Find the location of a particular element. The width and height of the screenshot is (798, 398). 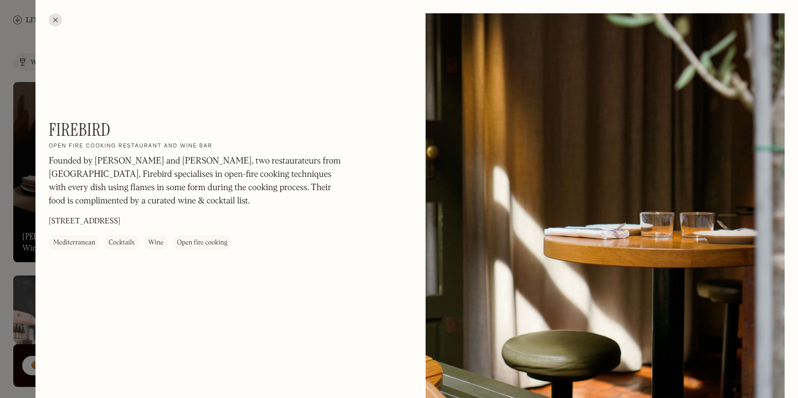

div: Open fire cooking is located at coordinates (202, 243).